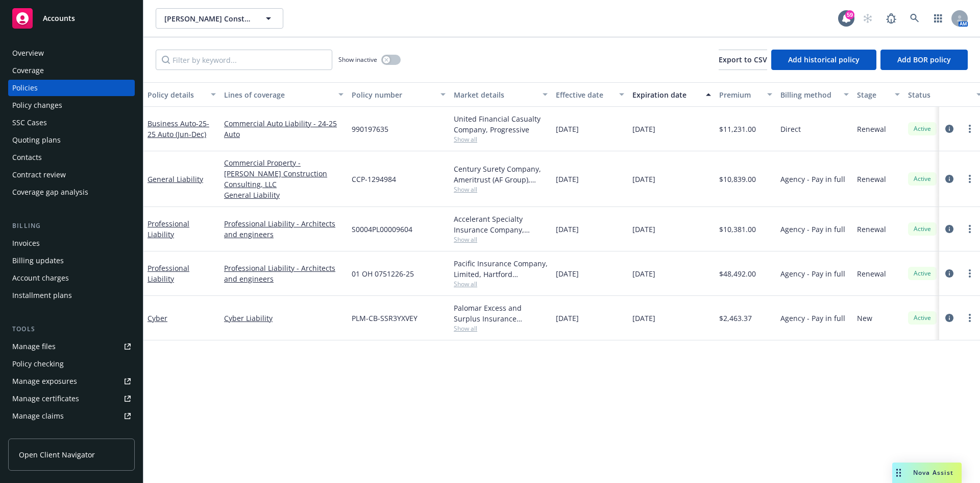  What do you see at coordinates (872, 95) in the screenshot?
I see `div: Stage` at bounding box center [872, 95].